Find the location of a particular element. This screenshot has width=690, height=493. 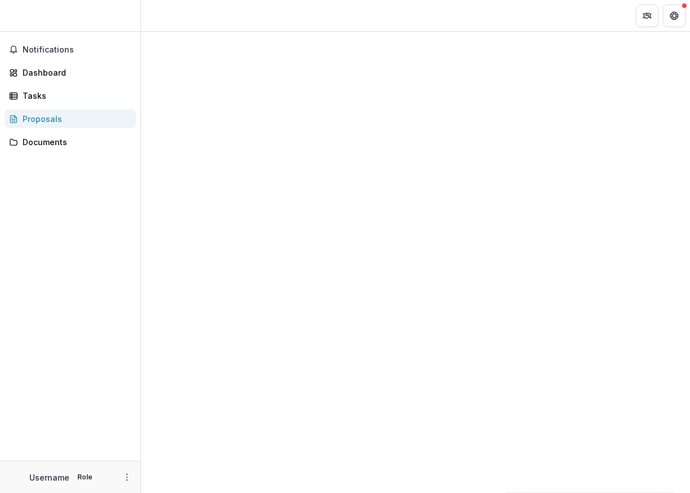

span: Notifications is located at coordinates (77, 50).